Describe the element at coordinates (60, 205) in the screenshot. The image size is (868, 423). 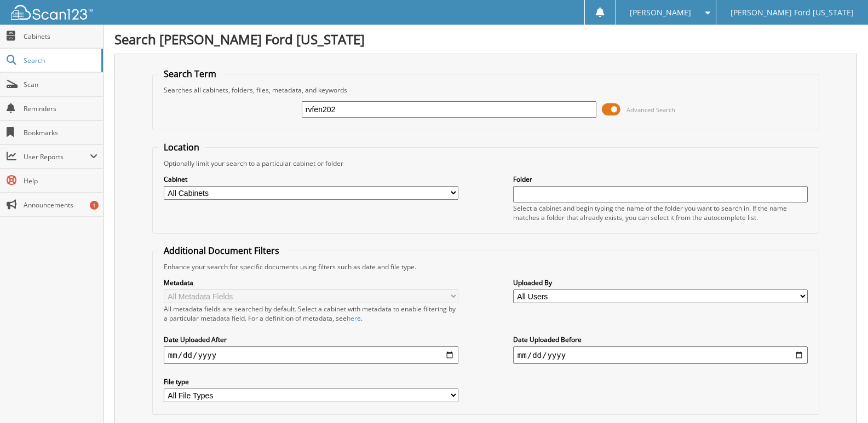
I see `span: Announcements` at that location.